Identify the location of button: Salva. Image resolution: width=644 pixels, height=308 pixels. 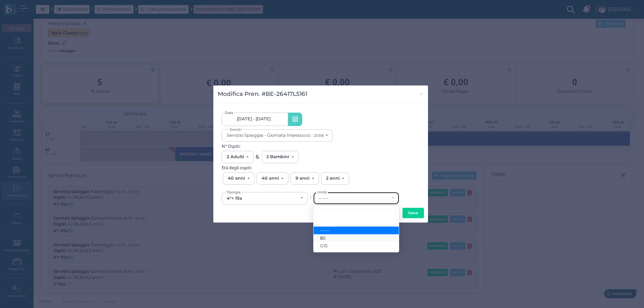
(413, 213).